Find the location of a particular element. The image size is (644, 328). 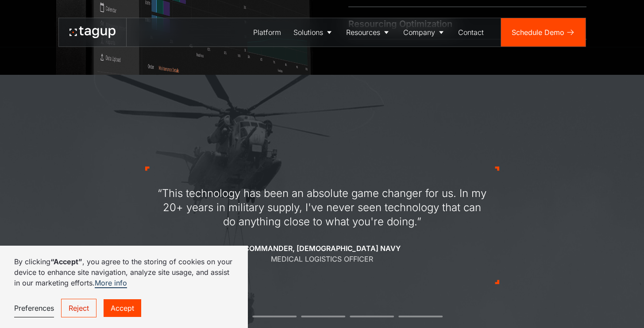

a: Preferences is located at coordinates (34, 308).